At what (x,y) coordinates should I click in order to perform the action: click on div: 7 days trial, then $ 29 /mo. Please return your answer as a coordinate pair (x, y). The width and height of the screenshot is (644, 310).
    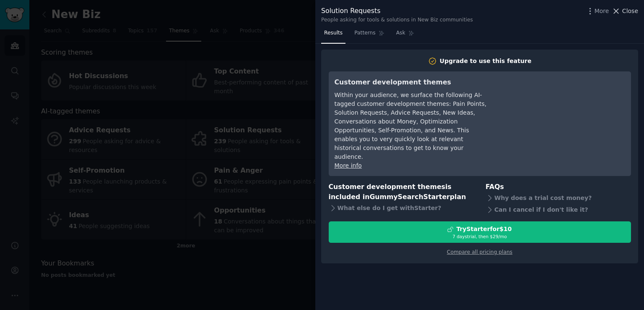
    Looking at the image, I should click on (479, 236).